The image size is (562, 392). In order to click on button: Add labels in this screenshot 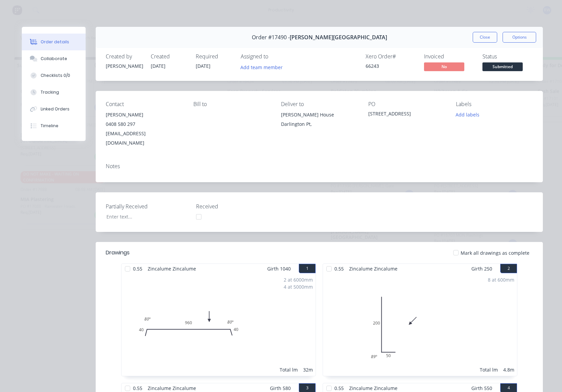, I will do `click(468, 114)`.